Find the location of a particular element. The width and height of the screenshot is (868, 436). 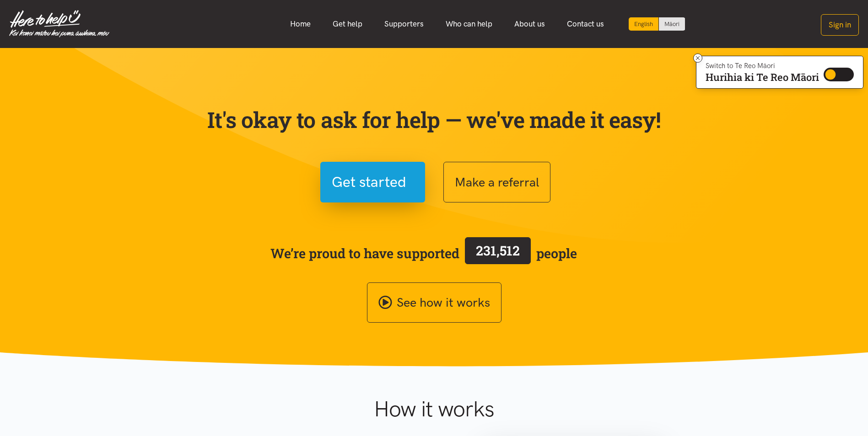

a: Home is located at coordinates (301, 24).